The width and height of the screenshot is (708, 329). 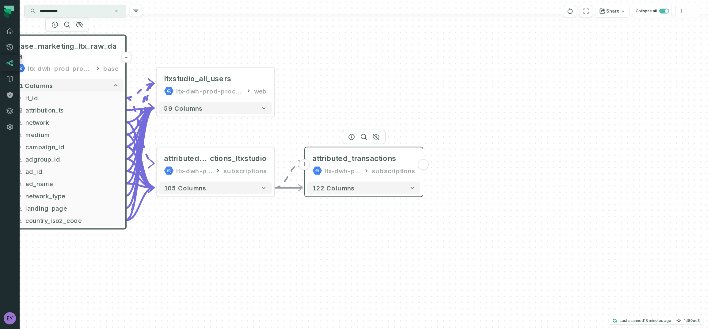 I want to click on span: campaign_id, so click(x=72, y=147).